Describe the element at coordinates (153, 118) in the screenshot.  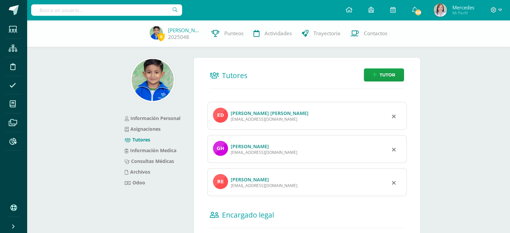
I see `a: Información Personal` at that location.